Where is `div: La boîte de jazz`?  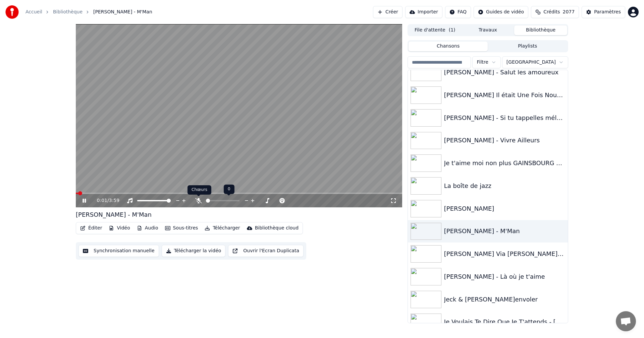
div: La boîte de jazz is located at coordinates (505, 186).